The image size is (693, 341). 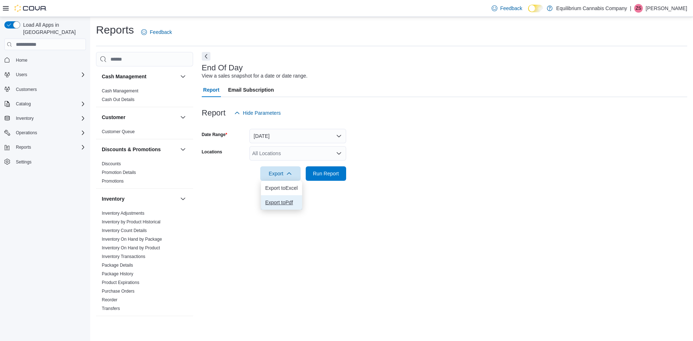 I want to click on span: Report, so click(x=211, y=90).